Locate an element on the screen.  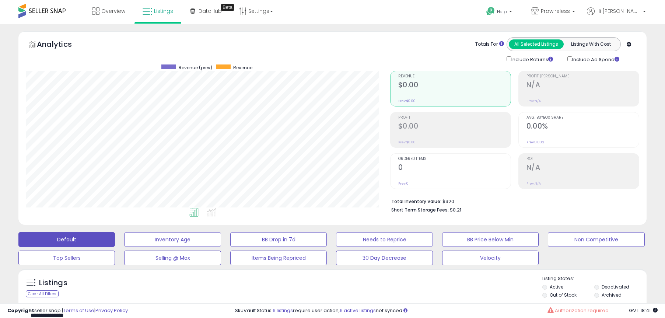
label: Active is located at coordinates (556, 287).